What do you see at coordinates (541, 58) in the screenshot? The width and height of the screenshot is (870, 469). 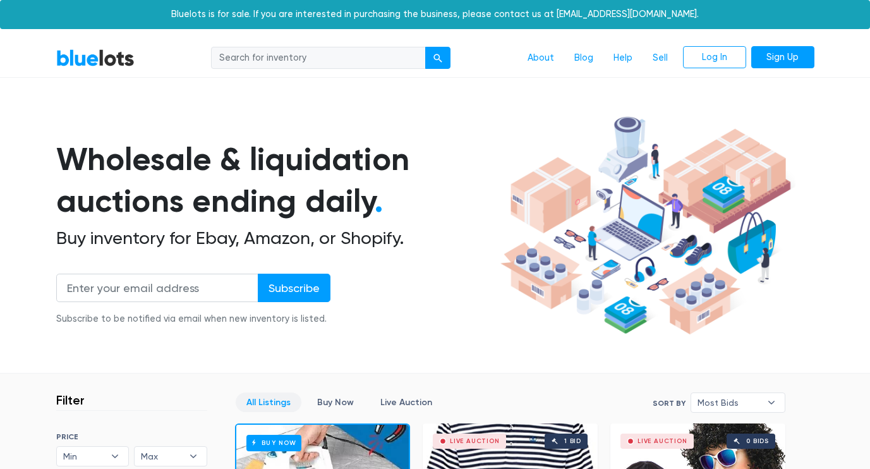 I see `a: About` at bounding box center [541, 58].